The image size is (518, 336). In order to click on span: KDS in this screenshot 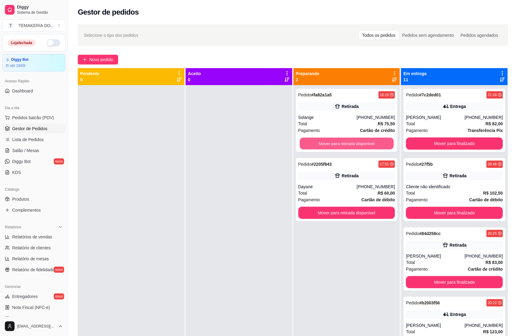, I will do `click(16, 172)`.